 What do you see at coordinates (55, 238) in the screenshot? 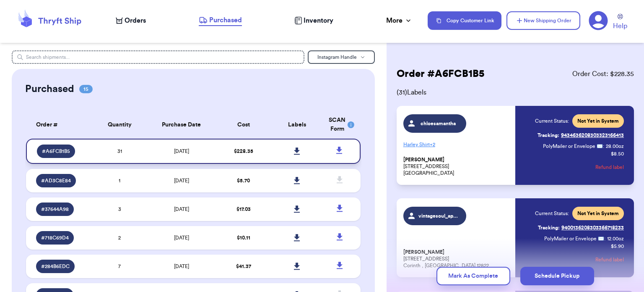
I see `span: # 718C69D4` at bounding box center [55, 238].